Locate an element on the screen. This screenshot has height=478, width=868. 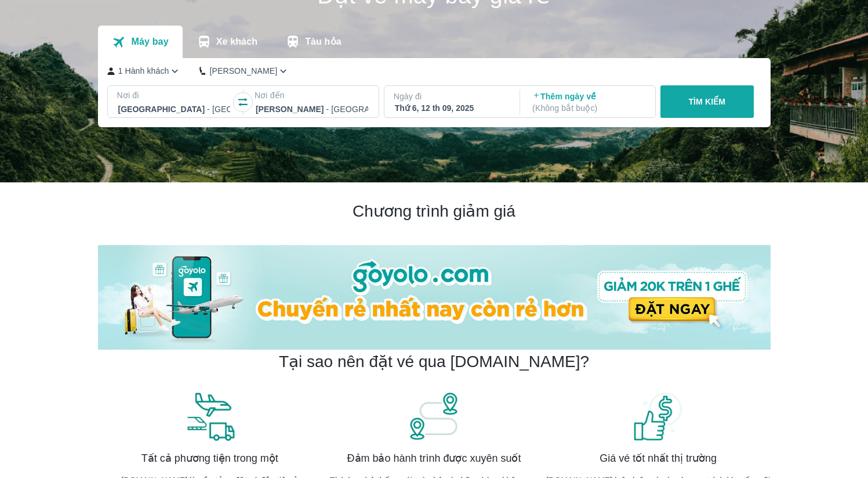
p: Nơi đi is located at coordinates (174, 95).